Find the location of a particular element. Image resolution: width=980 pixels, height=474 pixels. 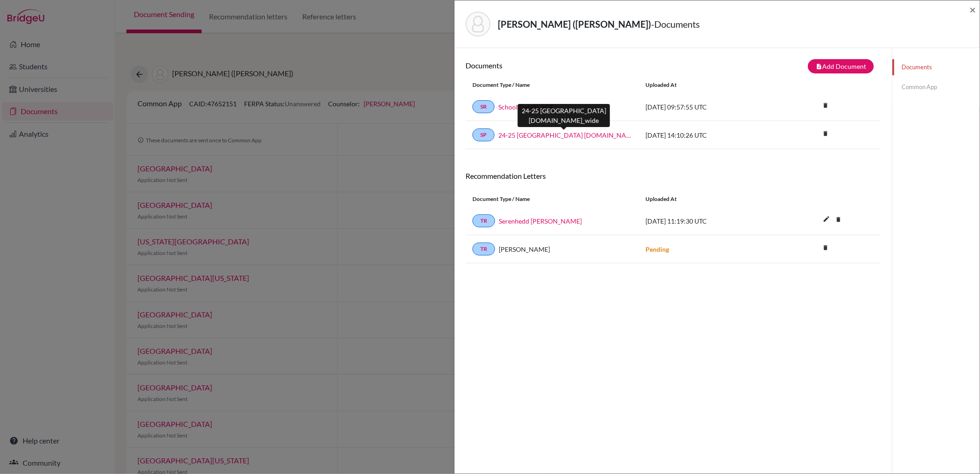

span: - Documents is located at coordinates (676, 24).